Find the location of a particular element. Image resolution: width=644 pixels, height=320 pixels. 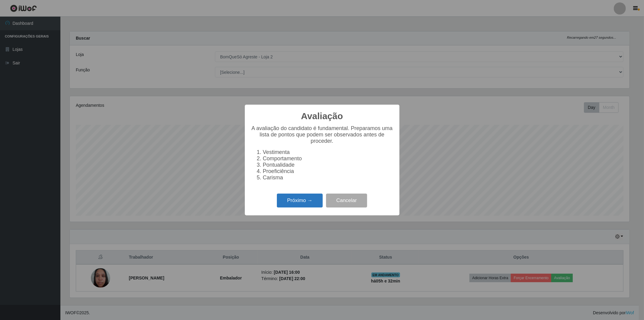

button: Cancelar is located at coordinates (346, 200).